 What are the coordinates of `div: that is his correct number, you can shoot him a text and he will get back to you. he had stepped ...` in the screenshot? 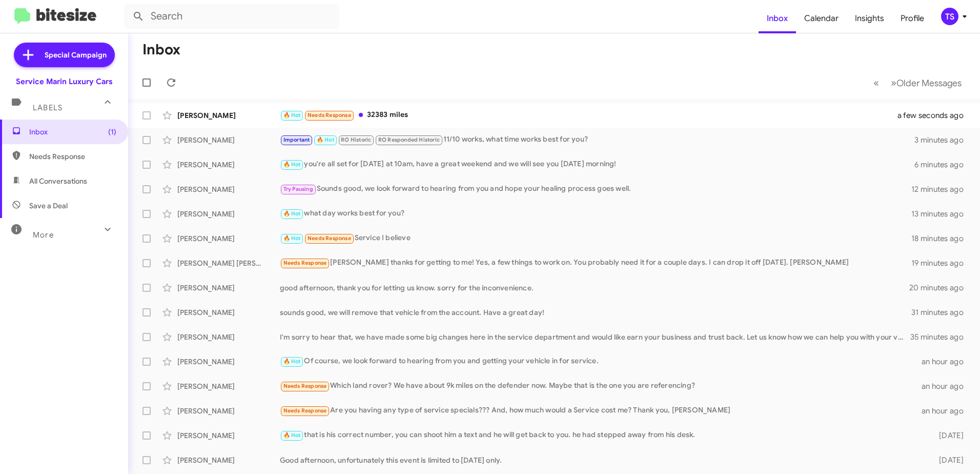 It's located at (601, 435).